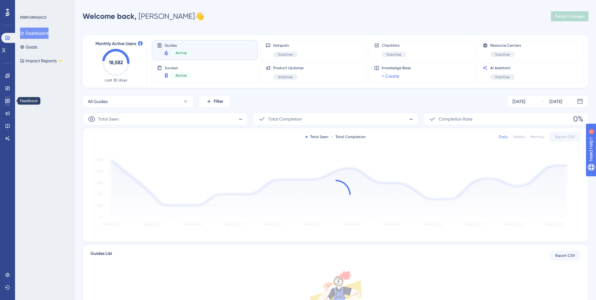 The width and height of the screenshot is (596, 300). I want to click on span: Guides List, so click(101, 255).